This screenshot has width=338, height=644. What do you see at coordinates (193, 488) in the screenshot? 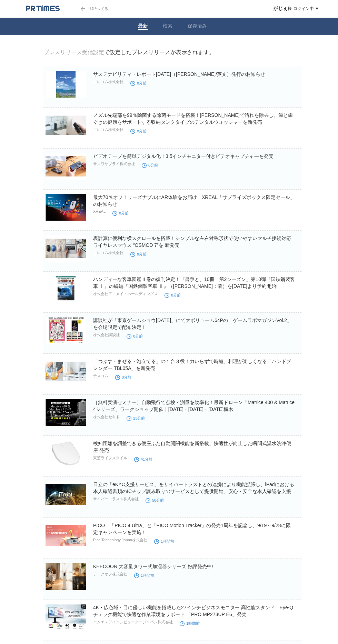
I see `a: 日立の「eKYC支援サービス」をサイバートラストとの連携により機能拡張し、iPadにおける本人確認書類のICチップ読み取りのサービスとして提供開始、安心・安全な本人確認を支援` at bounding box center [193, 488].